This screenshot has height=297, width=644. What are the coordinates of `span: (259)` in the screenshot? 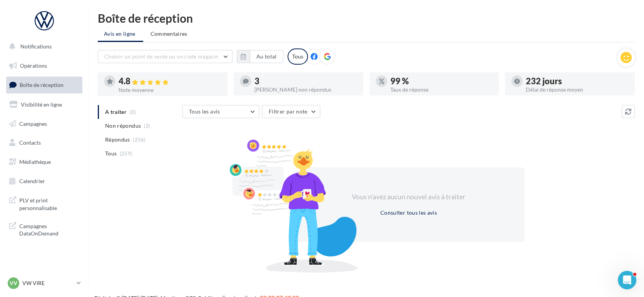 It's located at (126, 154).